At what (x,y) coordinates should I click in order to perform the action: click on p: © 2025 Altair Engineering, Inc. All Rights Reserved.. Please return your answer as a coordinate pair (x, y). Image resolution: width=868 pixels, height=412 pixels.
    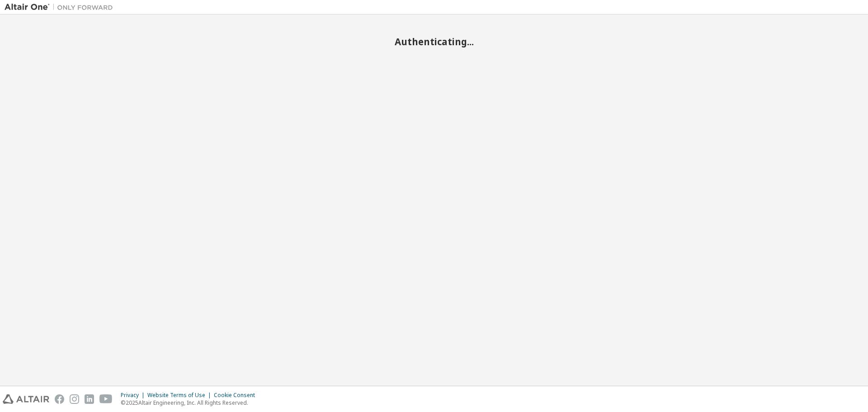
    Looking at the image, I should click on (191, 403).